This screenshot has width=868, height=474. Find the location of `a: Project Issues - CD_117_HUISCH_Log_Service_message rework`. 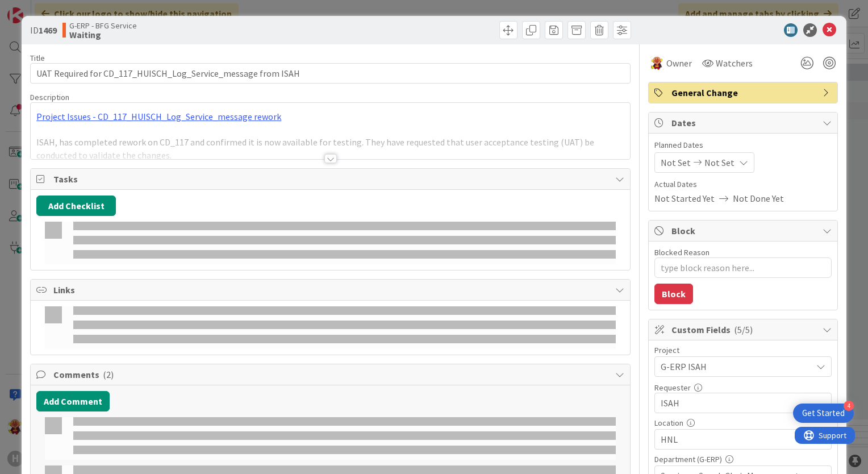

a: Project Issues - CD_117_HUISCH_Log_Service_message rework is located at coordinates (158, 116).